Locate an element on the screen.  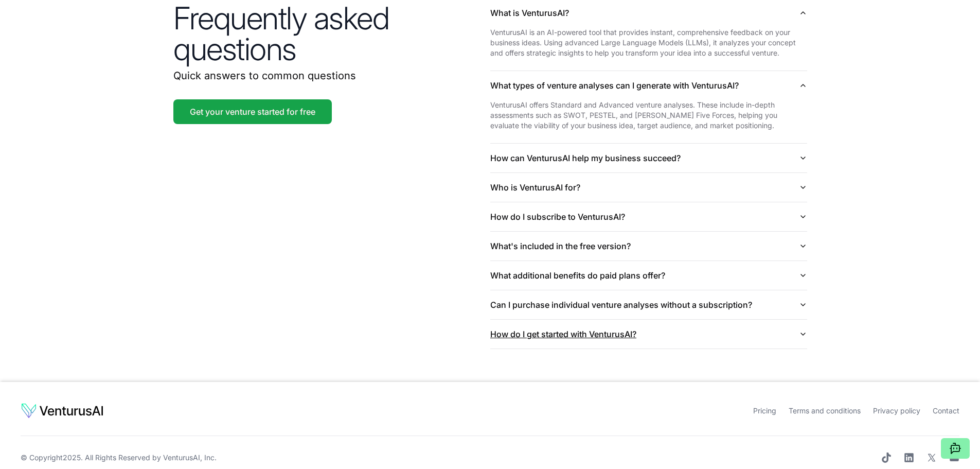
button: How do I subscribe to VenturusAI? is located at coordinates (649, 217).